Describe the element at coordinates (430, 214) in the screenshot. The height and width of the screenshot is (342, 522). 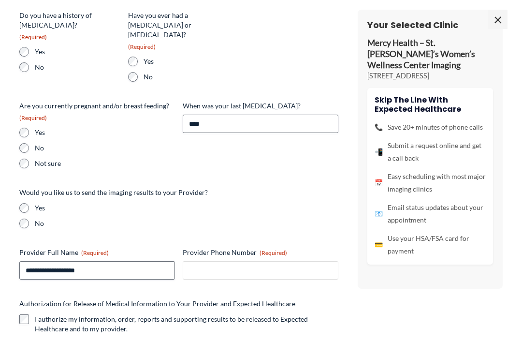
I see `li: Email status updates about your appointment` at that location.